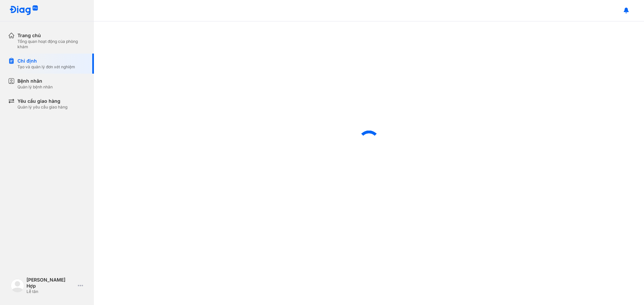  I want to click on div: Chỉ định, so click(46, 61).